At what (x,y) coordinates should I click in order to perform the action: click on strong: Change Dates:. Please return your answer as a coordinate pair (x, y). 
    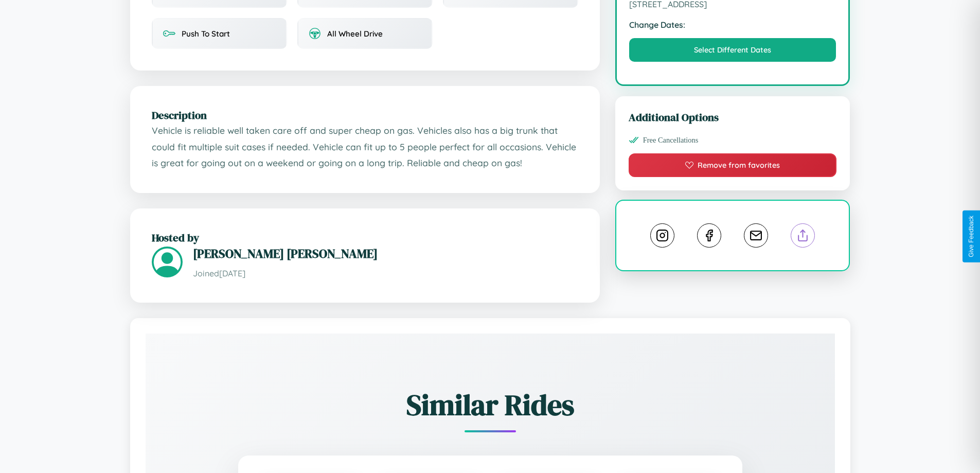
    Looking at the image, I should click on (733, 25).